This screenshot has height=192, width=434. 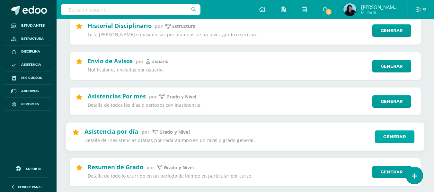 What do you see at coordinates (228, 176) in the screenshot?
I see `p: Detalle de todo lo ocurrido en un período de tiempo en particular por curso.` at bounding box center [228, 176].